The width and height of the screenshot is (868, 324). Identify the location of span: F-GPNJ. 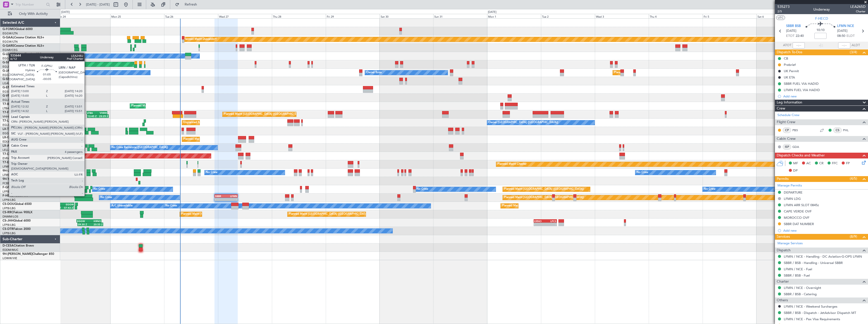
(8, 188).